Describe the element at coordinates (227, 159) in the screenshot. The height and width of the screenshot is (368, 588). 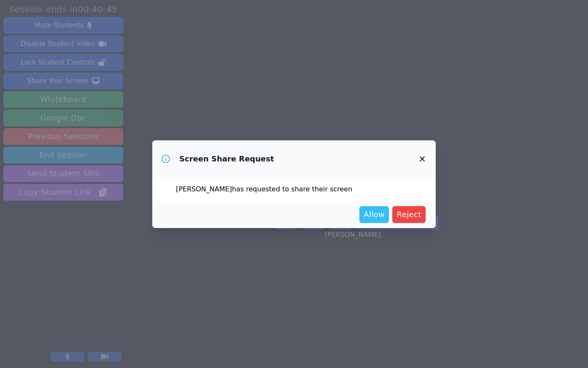
I see `h3: Screen Share Request` at that location.